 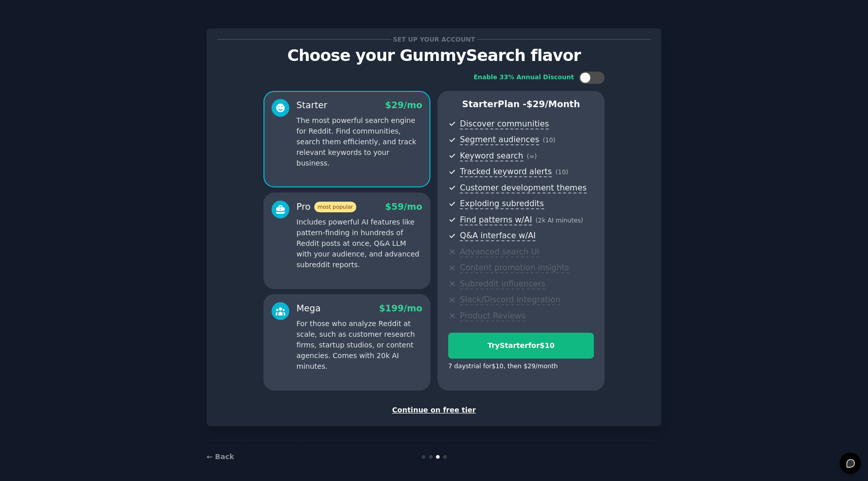 What do you see at coordinates (501, 204) in the screenshot?
I see `span: Exploding subreddits` at bounding box center [501, 204].